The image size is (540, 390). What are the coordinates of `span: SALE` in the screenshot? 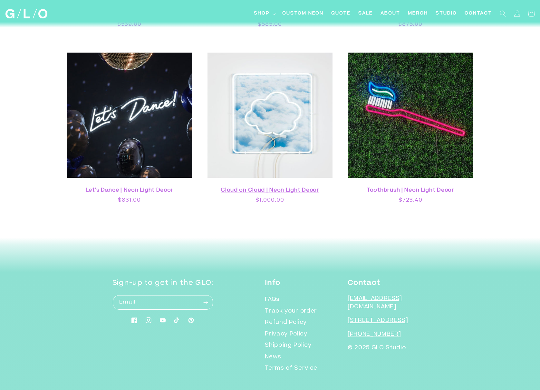 It's located at (366, 14).